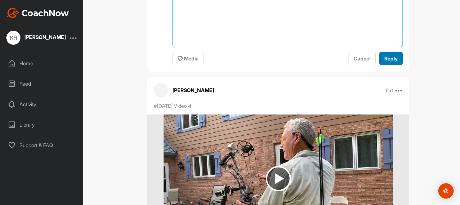 The height and width of the screenshot is (205, 460). Describe the element at coordinates (188, 58) in the screenshot. I see `span: Media` at that location.